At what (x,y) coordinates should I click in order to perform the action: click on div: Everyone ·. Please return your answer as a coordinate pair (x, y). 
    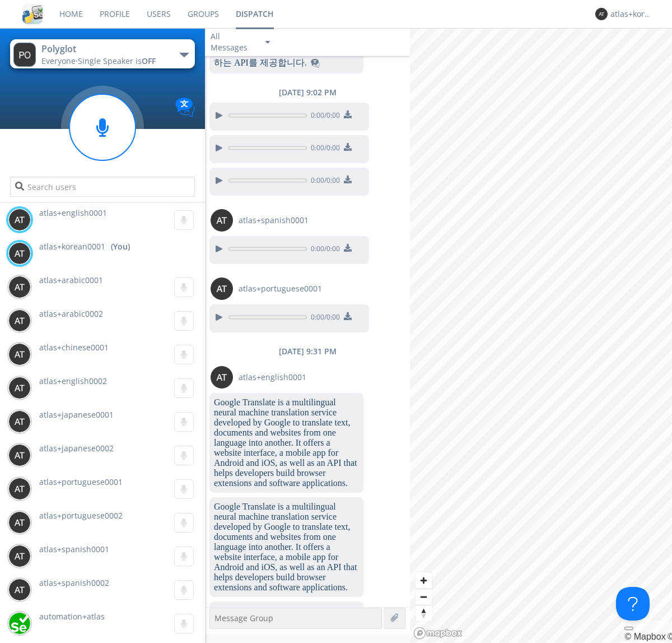
    Looking at the image, I should click on (104, 61).